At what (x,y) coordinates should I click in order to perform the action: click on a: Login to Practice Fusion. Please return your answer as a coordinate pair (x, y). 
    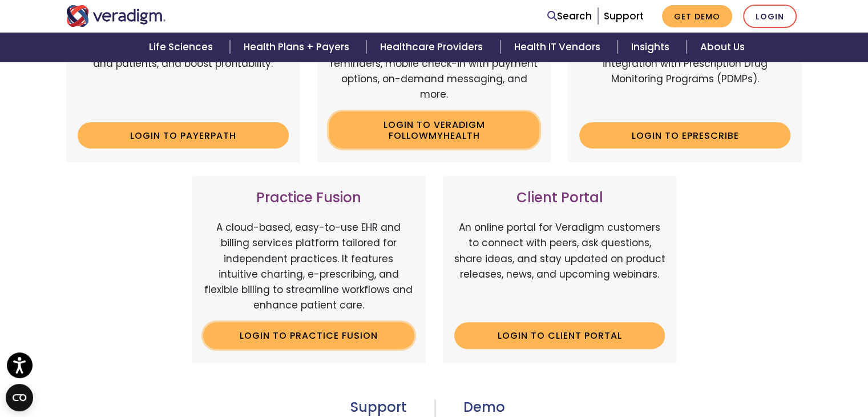
    Looking at the image, I should click on (309, 335).